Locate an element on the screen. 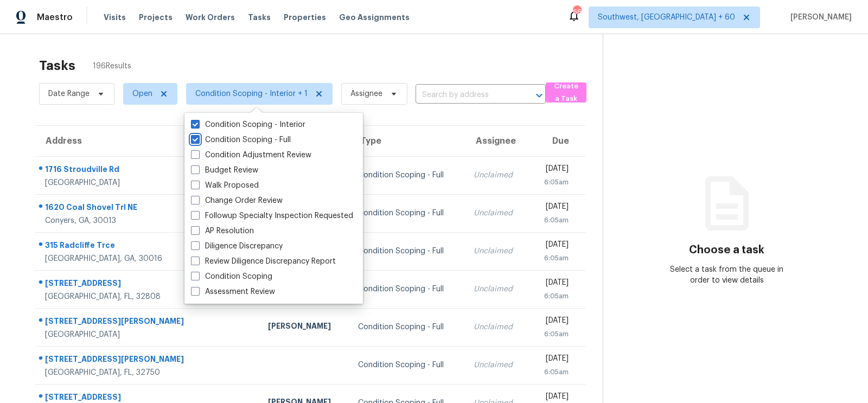 The width and height of the screenshot is (868, 403). span: Visits is located at coordinates (115, 17).